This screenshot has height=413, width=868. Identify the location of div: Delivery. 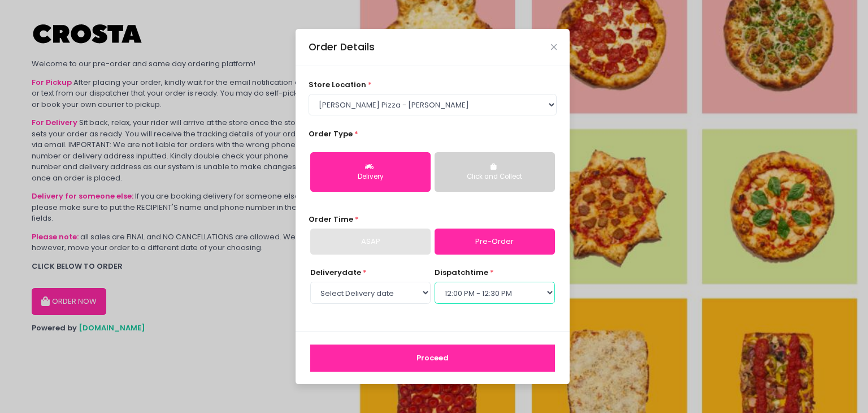
(370, 177).